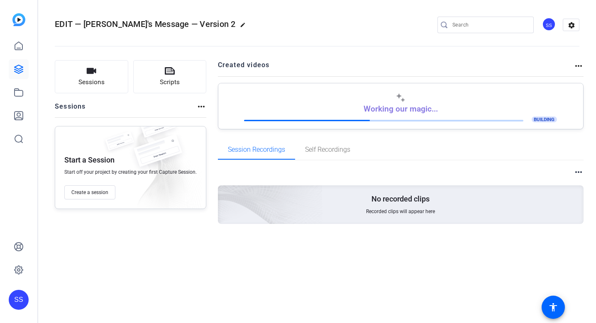 This screenshot has height=323, width=596. Describe the element at coordinates (328, 150) in the screenshot. I see `span: Self Recordings` at that location.